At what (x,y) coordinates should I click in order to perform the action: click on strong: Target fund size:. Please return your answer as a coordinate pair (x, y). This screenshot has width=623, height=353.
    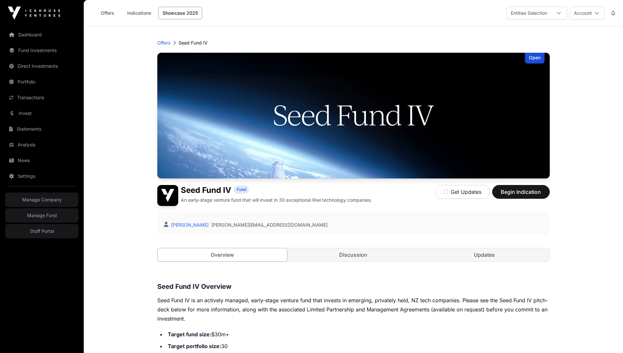
    Looking at the image, I should click on (189, 334).